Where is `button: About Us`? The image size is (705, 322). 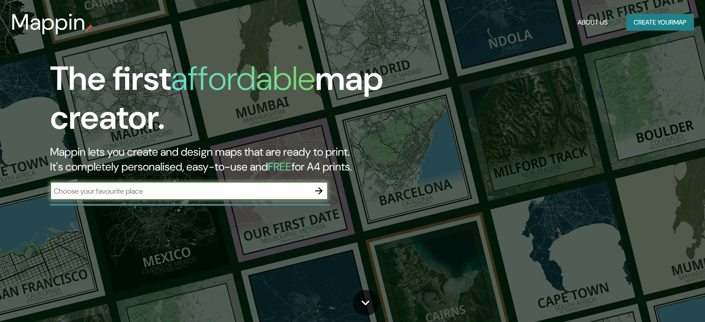
button: About Us is located at coordinates (592, 22).